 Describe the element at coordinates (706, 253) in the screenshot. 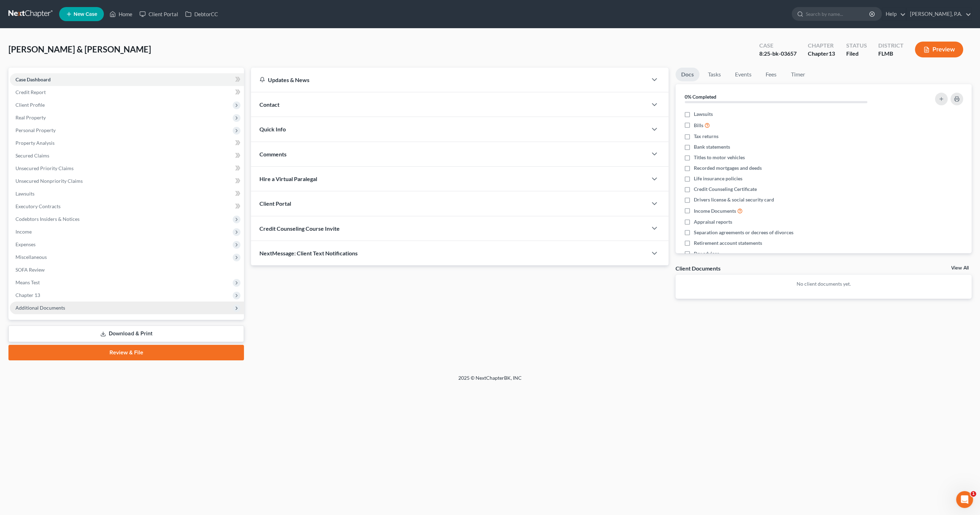

I see `span: Pay advices` at that location.